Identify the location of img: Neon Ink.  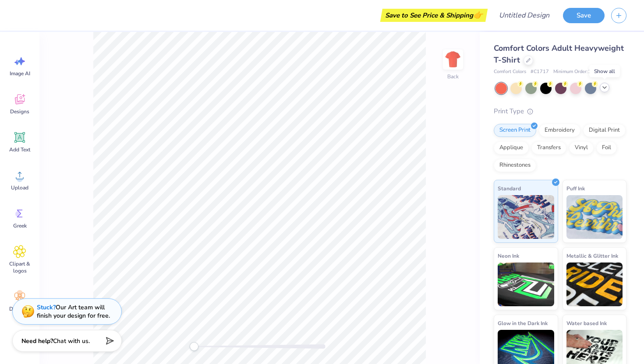
(526, 285).